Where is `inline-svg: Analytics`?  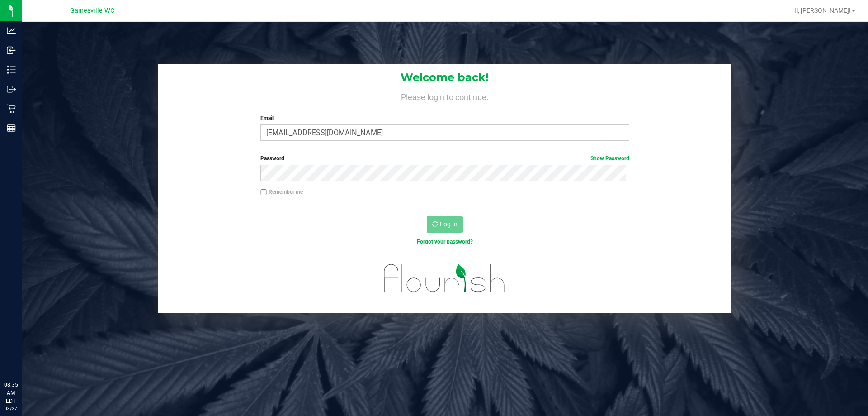
inline-svg: Analytics is located at coordinates (11, 31).